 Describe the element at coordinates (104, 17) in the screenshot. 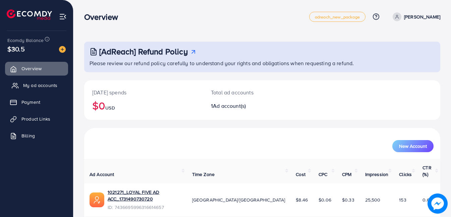

I see `h3: Overview` at that location.